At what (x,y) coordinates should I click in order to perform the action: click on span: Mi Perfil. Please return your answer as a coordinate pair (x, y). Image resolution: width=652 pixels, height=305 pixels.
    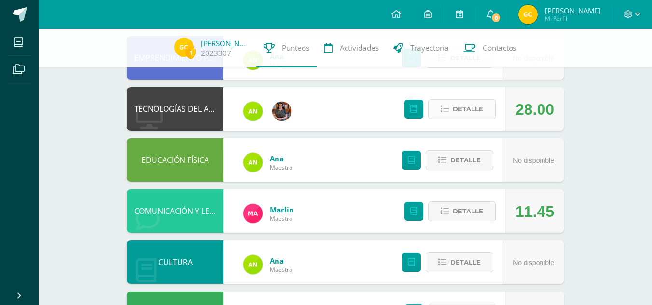
    Looking at the image, I should click on (572, 18).